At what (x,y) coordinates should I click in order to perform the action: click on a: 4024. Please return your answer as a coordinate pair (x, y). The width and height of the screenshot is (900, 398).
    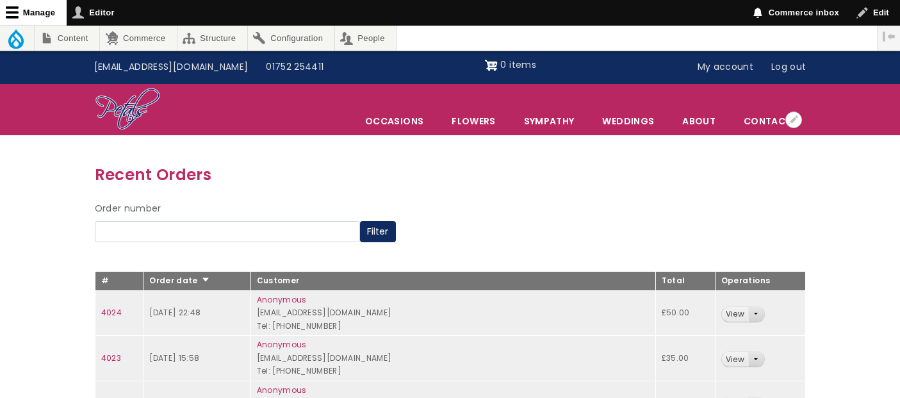
    Looking at the image, I should click on (111, 312).